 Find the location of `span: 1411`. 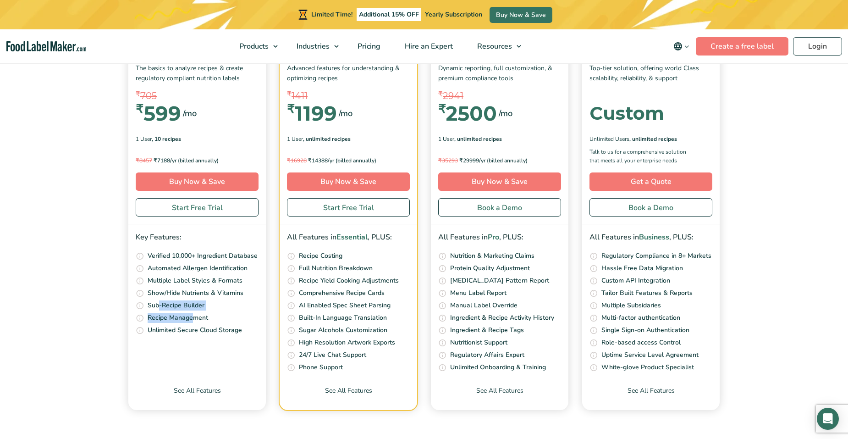

span: 1411 is located at coordinates (299, 96).